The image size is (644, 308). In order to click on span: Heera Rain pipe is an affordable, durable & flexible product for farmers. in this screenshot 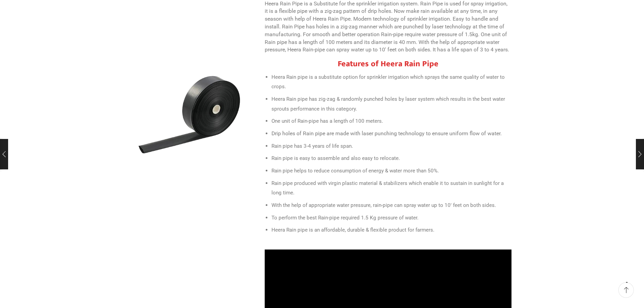, I will do `click(353, 230)`.